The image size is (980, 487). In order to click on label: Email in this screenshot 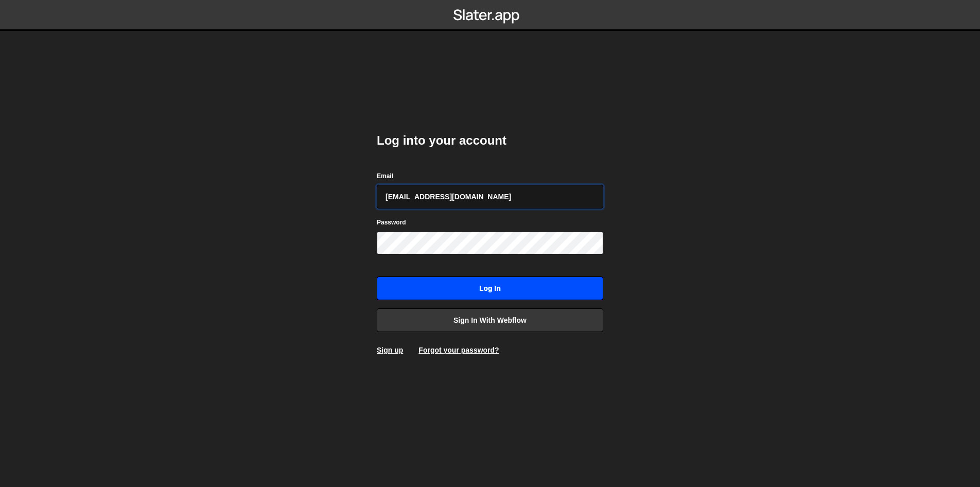, I will do `click(385, 176)`.